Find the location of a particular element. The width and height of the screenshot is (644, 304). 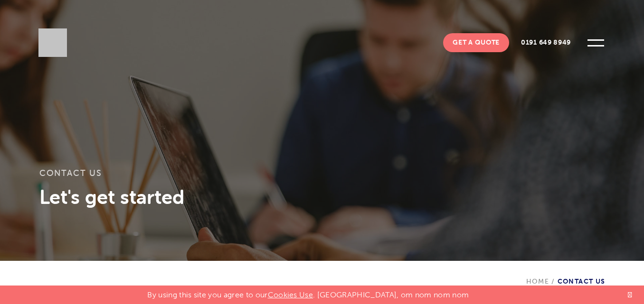

a: Get A Quote is located at coordinates (476, 43).